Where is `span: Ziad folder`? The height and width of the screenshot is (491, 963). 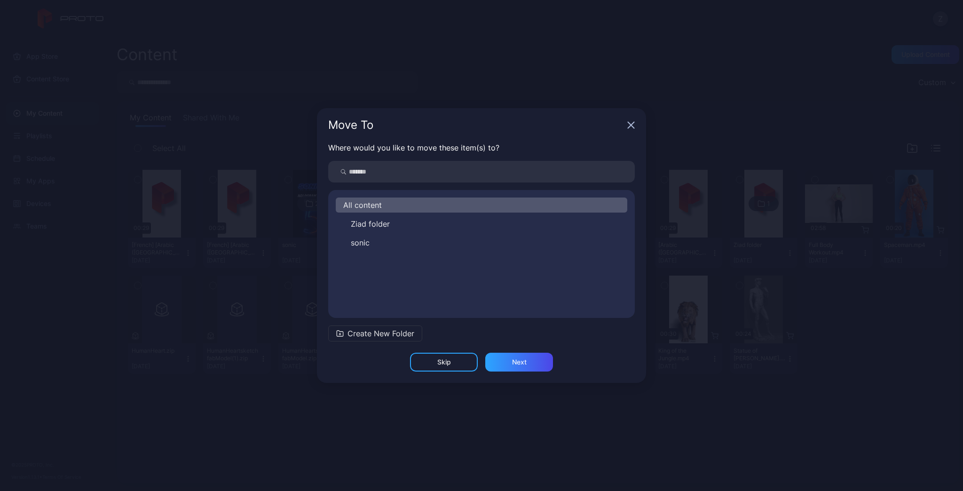
span: Ziad folder is located at coordinates (370, 224).